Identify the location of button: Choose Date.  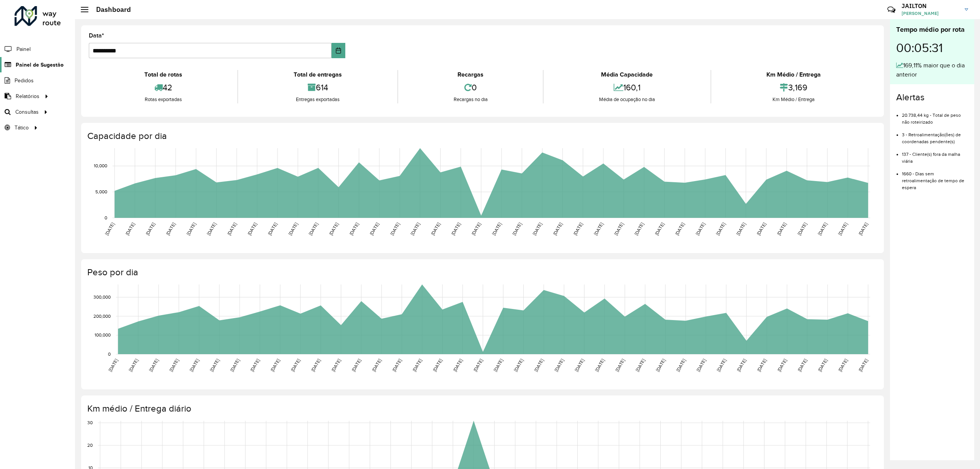
(339, 50).